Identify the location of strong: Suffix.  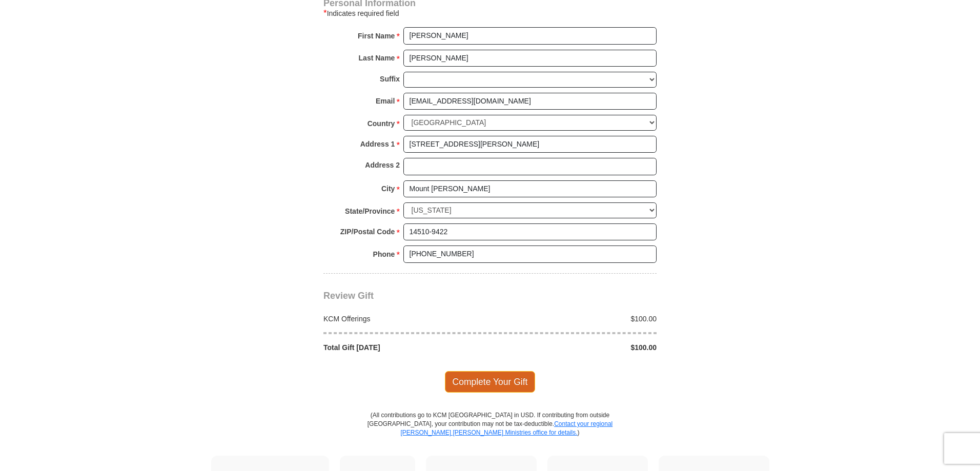
(390, 79).